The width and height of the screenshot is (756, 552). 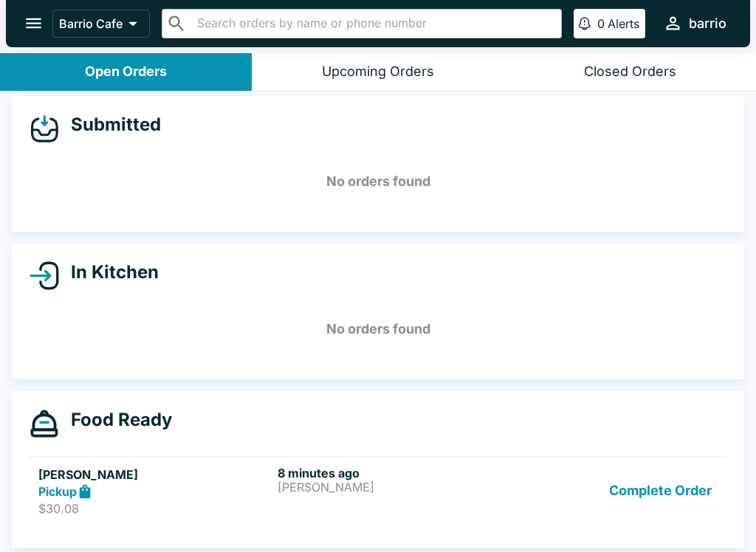 I want to click on h6: 8 minutes ago, so click(x=394, y=473).